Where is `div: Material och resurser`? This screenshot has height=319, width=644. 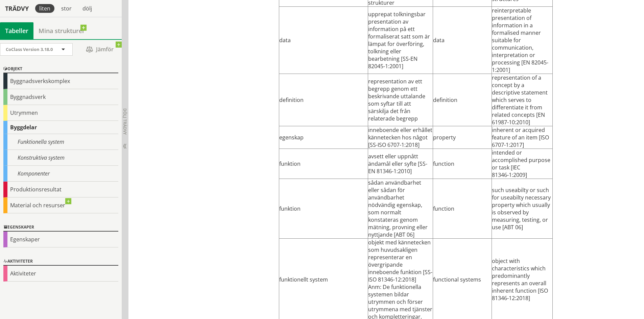
div: Material och resurser is located at coordinates (61, 205).